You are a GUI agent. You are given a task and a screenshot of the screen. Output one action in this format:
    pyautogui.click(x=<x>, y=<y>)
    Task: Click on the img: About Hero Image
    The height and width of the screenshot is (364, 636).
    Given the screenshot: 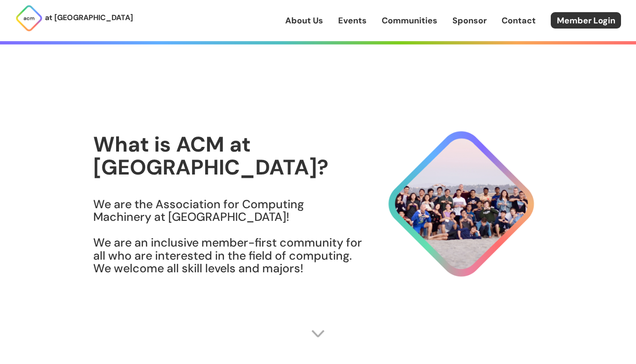 What is the action you would take?
    pyautogui.click(x=453, y=204)
    